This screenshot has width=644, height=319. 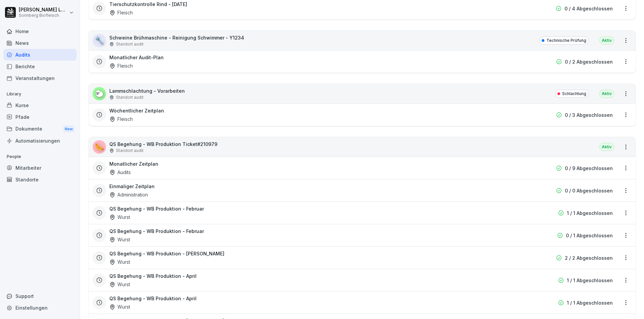 What do you see at coordinates (589, 168) in the screenshot?
I see `p: 0 / 9 Abgeschlossen` at bounding box center [589, 168].